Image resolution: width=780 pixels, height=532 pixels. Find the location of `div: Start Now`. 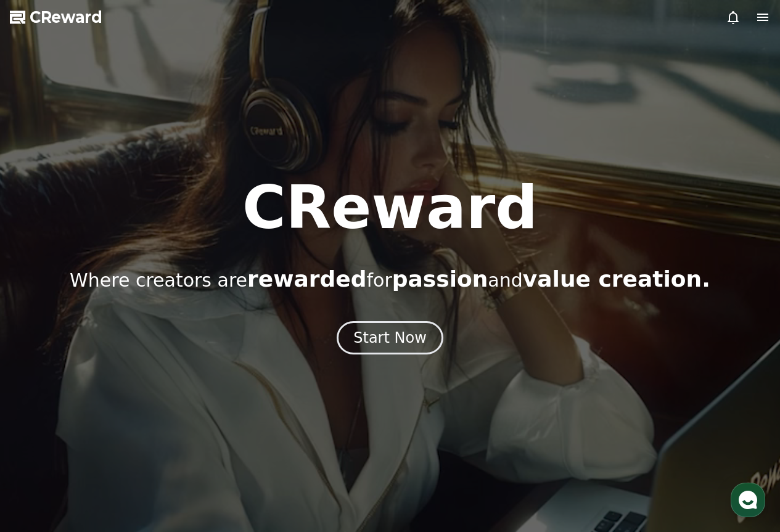

div: Start Now is located at coordinates (389, 338).